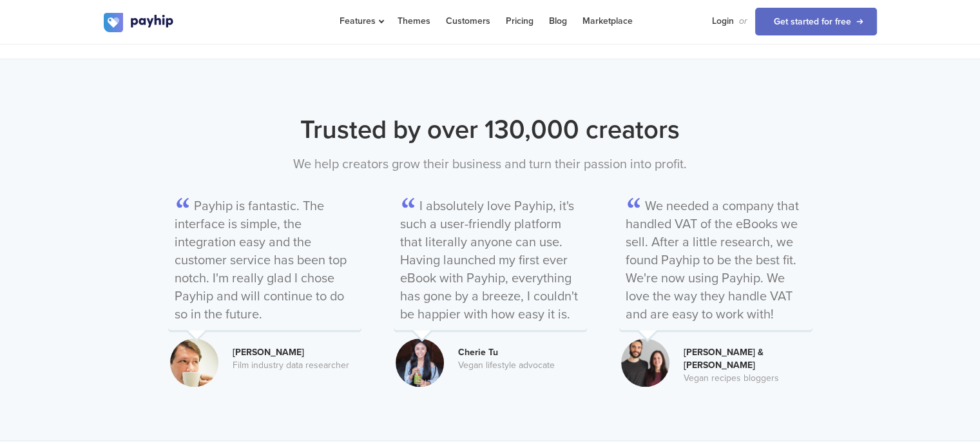  What do you see at coordinates (490, 164) in the screenshot?
I see `p: We help creators grow their business and turn their passion into profit.` at bounding box center [490, 164].